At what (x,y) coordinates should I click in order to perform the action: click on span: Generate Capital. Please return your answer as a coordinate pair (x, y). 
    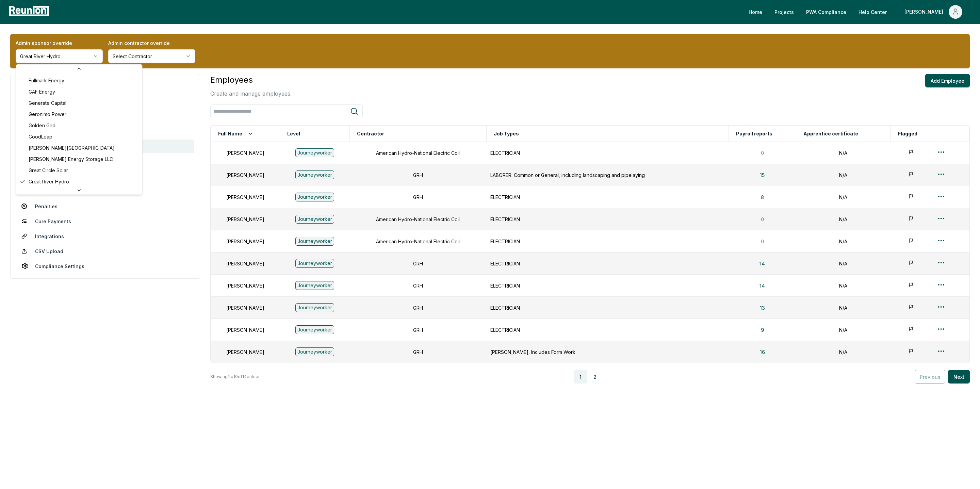
    Looking at the image, I should click on (48, 103).